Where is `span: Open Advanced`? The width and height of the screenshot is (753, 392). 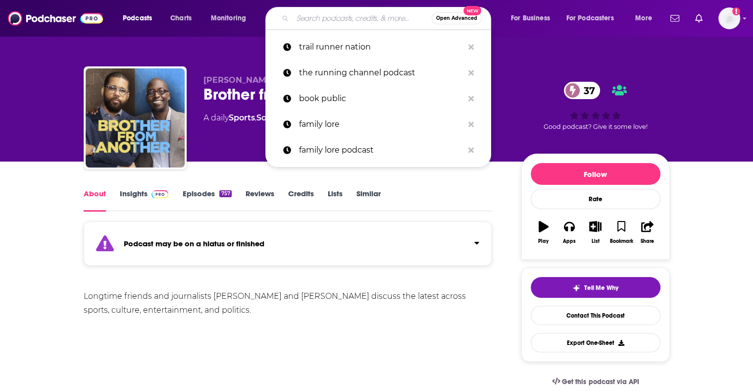
span: Open Advanced is located at coordinates (456, 18).